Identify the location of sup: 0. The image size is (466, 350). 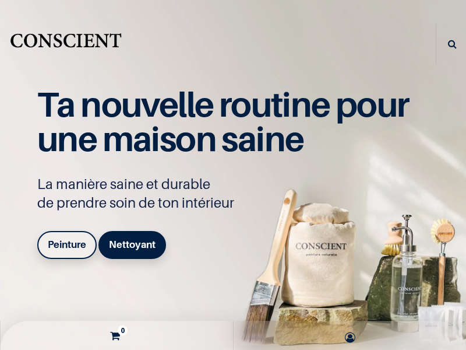
(122, 330).